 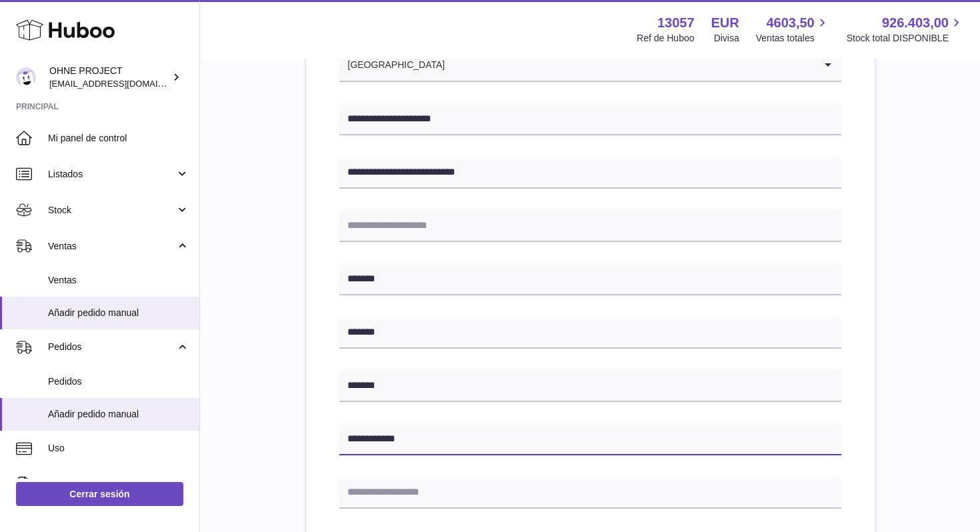 What do you see at coordinates (629, 66) in the screenshot?
I see `input: Search for option` at bounding box center [629, 66].